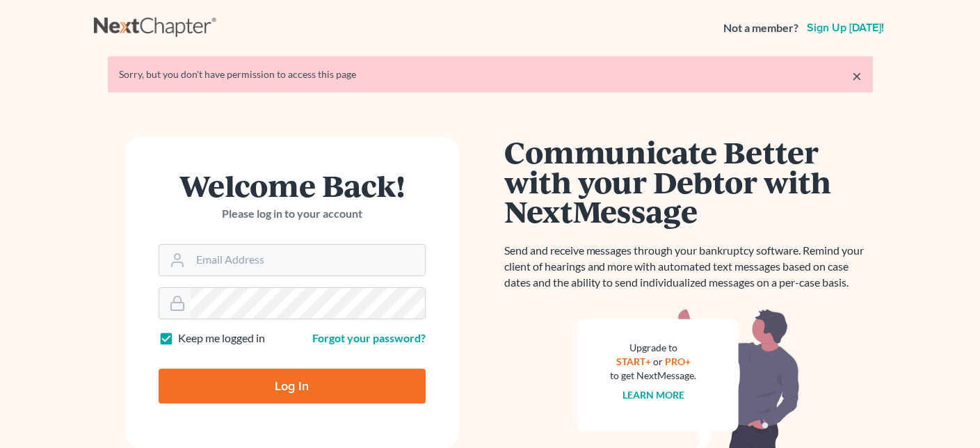 Image resolution: width=980 pixels, height=448 pixels. What do you see at coordinates (221, 338) in the screenshot?
I see `label: Keep me logged in` at bounding box center [221, 338].